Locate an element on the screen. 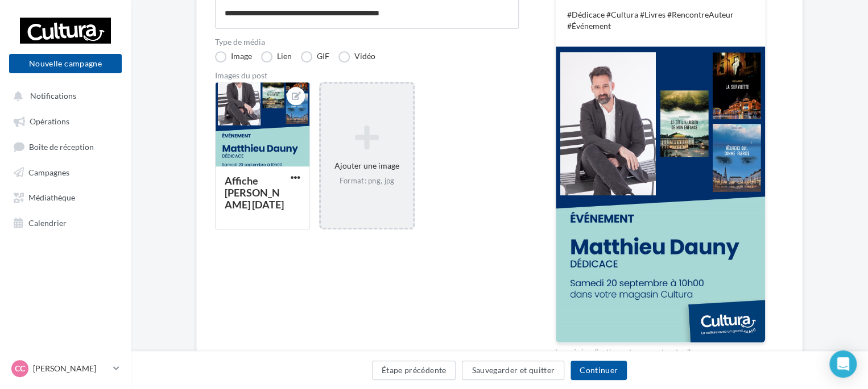  a: Opérations is located at coordinates (65, 120).